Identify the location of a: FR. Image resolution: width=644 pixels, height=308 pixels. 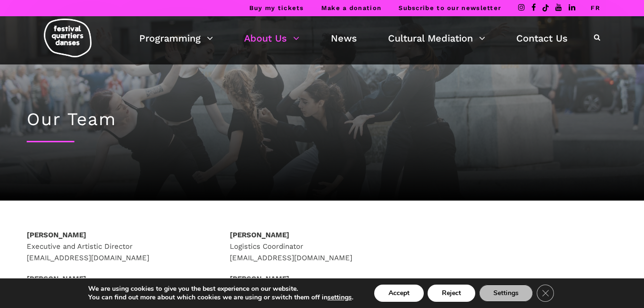
(595, 7).